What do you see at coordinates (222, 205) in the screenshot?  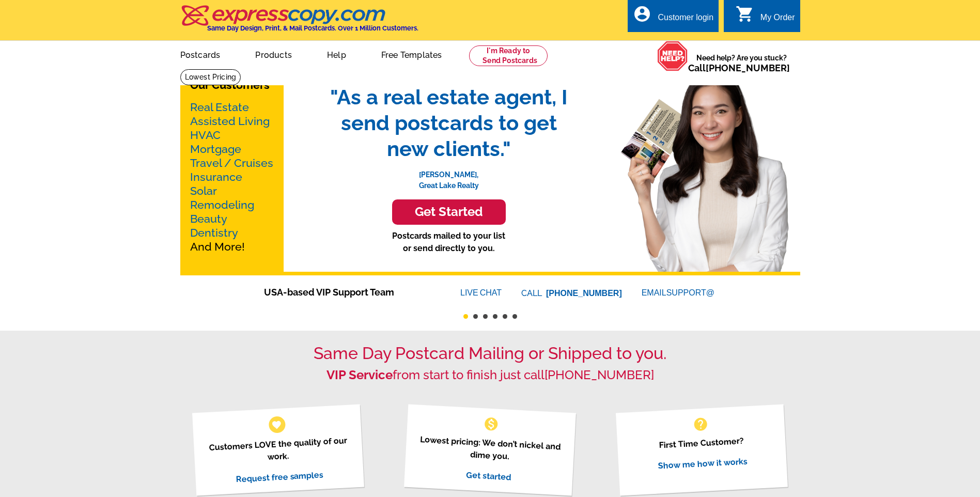 I see `a: Remodeling` at bounding box center [222, 205].